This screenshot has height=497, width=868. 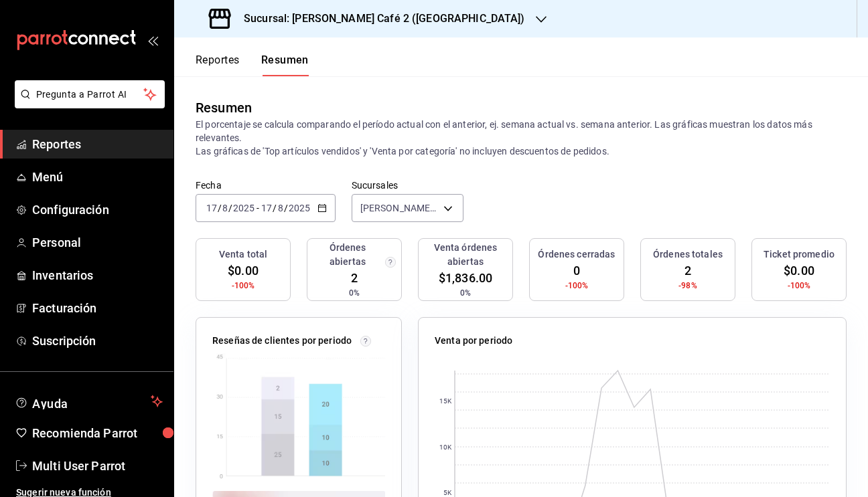 I want to click on text: 15K, so click(x=445, y=401).